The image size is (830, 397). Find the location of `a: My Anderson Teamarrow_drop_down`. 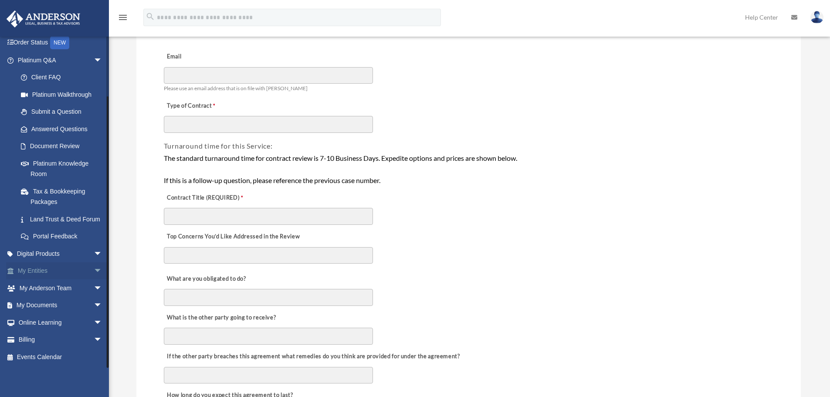

a: My Anderson Teamarrow_drop_down is located at coordinates (61, 288).